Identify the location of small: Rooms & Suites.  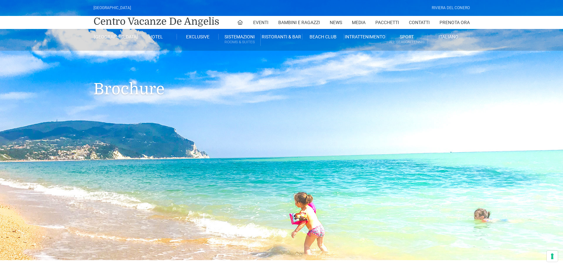
(239, 42).